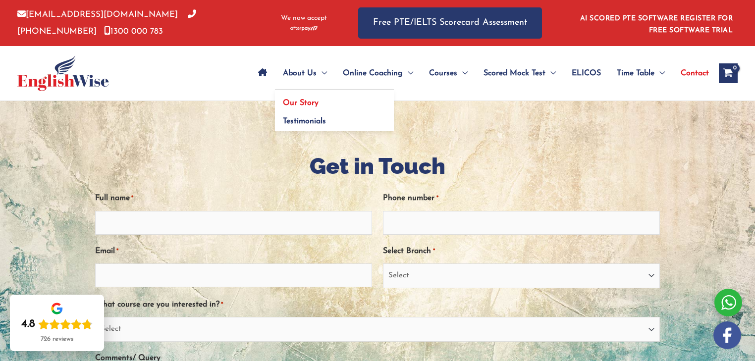  I want to click on div: Rating: 4.8 out of 5, so click(57, 324).